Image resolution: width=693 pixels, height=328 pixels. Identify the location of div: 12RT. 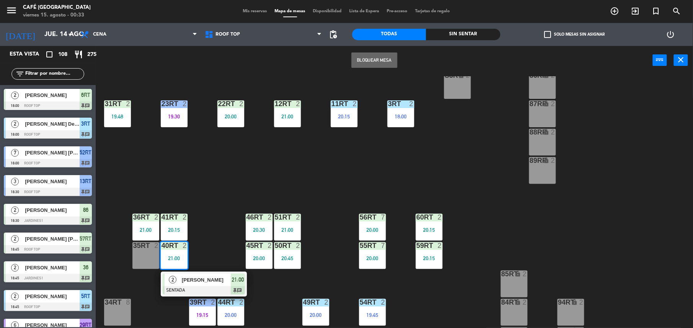
(275, 104).